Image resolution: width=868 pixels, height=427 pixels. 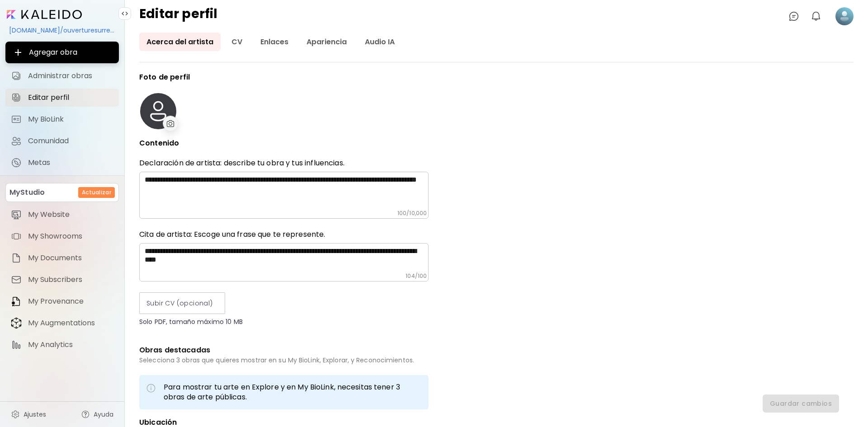 I want to click on img: Editar perfil icon, so click(x=16, y=98).